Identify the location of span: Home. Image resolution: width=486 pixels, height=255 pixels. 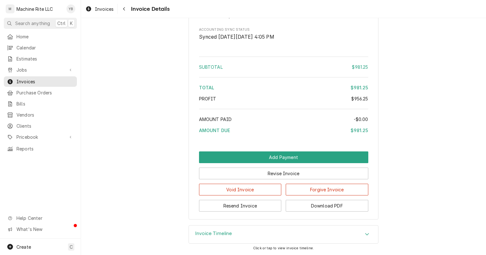
(45, 36).